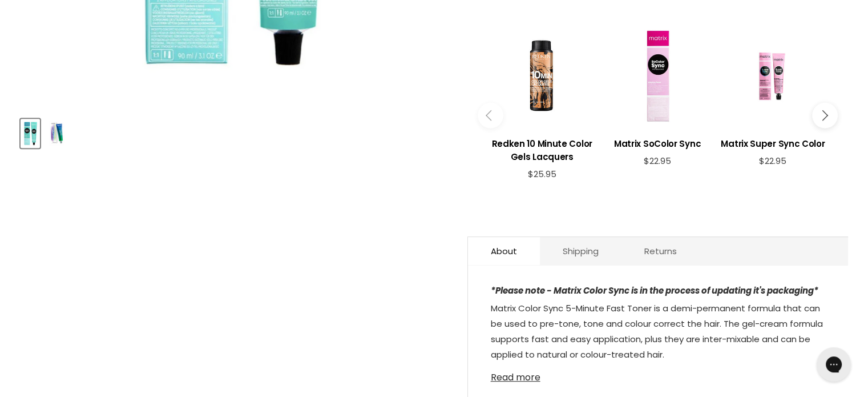 This screenshot has width=868, height=397. I want to click on button: Gorgias live chat, so click(23, 21).